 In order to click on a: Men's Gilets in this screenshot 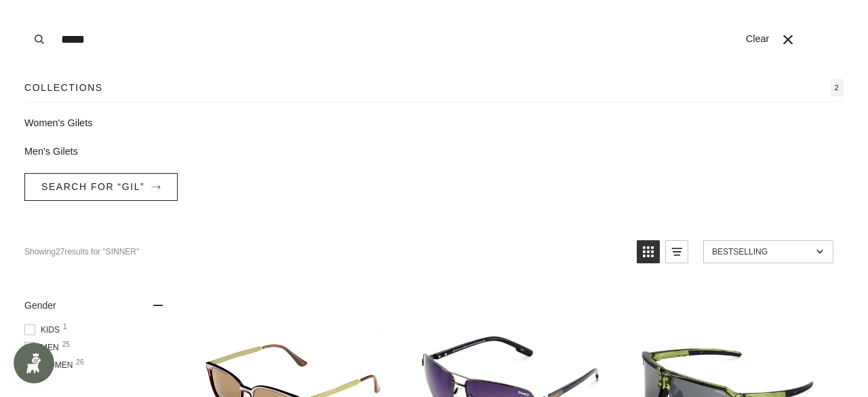, I will do `click(434, 152)`.